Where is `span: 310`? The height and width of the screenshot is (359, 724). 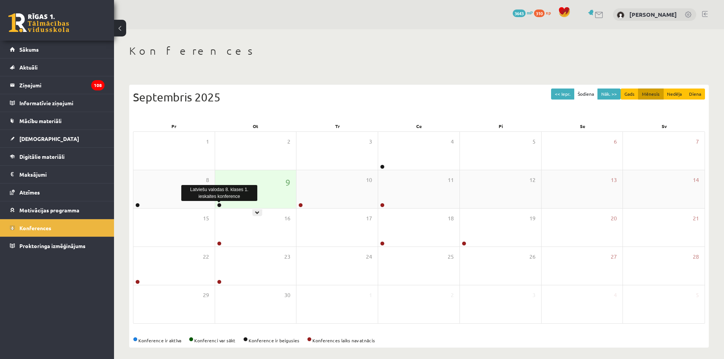 span: 310 is located at coordinates (539, 13).